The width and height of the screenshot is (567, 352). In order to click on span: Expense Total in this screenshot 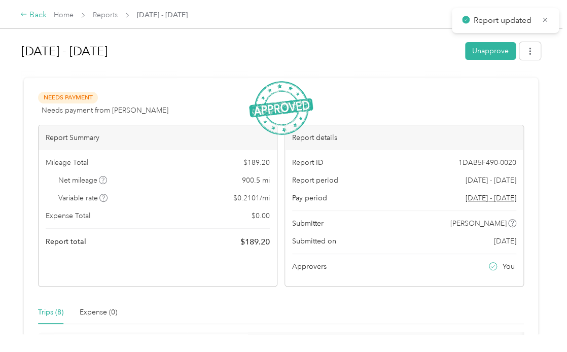, I will do `click(68, 215)`.